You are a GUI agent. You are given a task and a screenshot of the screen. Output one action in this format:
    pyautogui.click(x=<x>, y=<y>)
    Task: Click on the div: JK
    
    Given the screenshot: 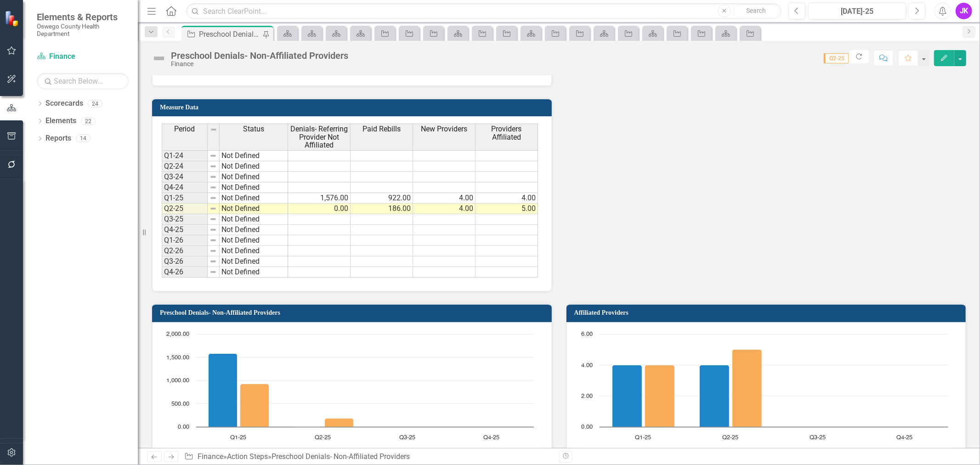 What is the action you would take?
    pyautogui.click(x=964, y=11)
    